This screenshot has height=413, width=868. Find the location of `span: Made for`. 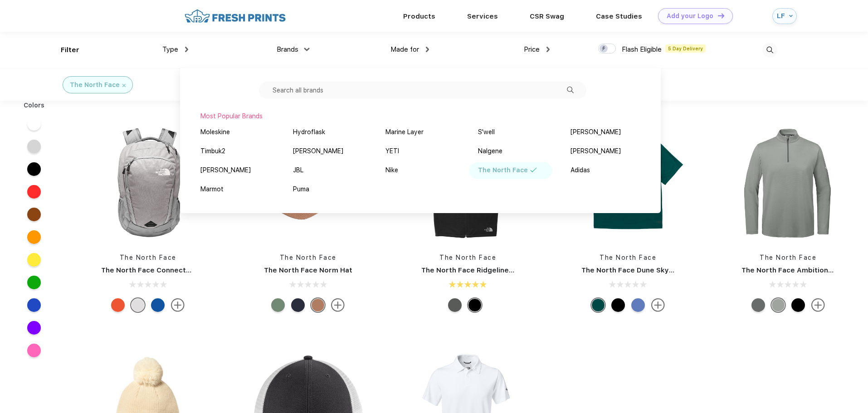

span: Made for is located at coordinates (404, 49).